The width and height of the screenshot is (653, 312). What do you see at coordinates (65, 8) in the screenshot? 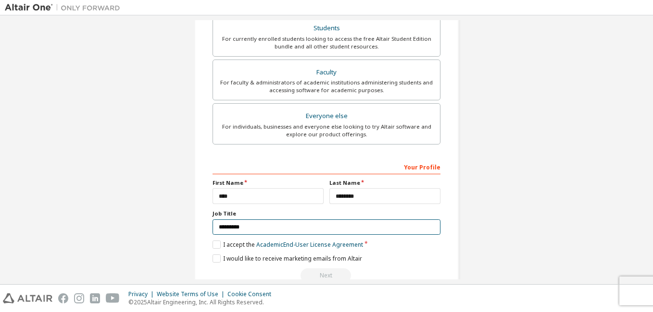
I see `img: Altair One` at bounding box center [65, 8].